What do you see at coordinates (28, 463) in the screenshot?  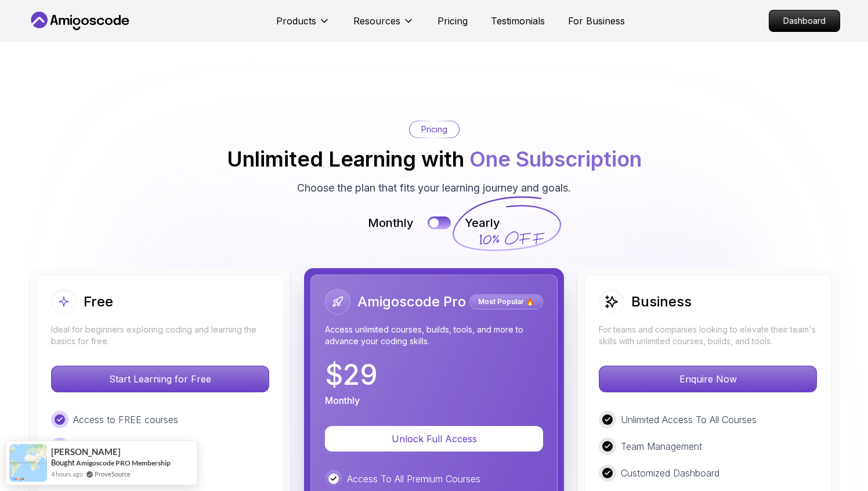 I see `img: provesource social proof notification image` at bounding box center [28, 463].